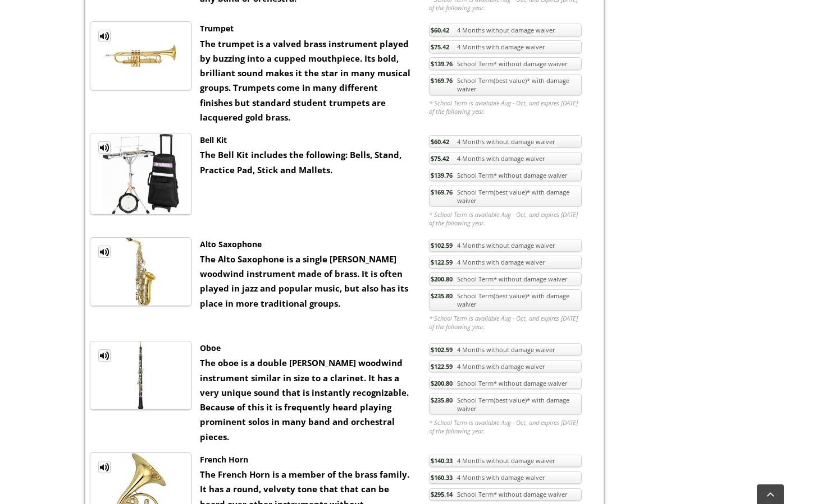 The width and height of the screenshot is (826, 504). What do you see at coordinates (140, 55) in the screenshot?
I see `img: th_1fc34dab4bdaff02a3697e89cb8f30dd_1334255105TRUMP.jpg` at bounding box center [140, 55].